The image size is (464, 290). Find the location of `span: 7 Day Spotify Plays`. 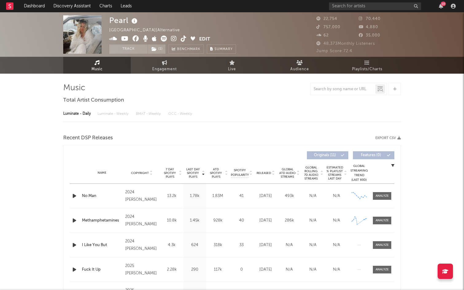

span: 7 Day Spotify Plays is located at coordinates (170, 173).